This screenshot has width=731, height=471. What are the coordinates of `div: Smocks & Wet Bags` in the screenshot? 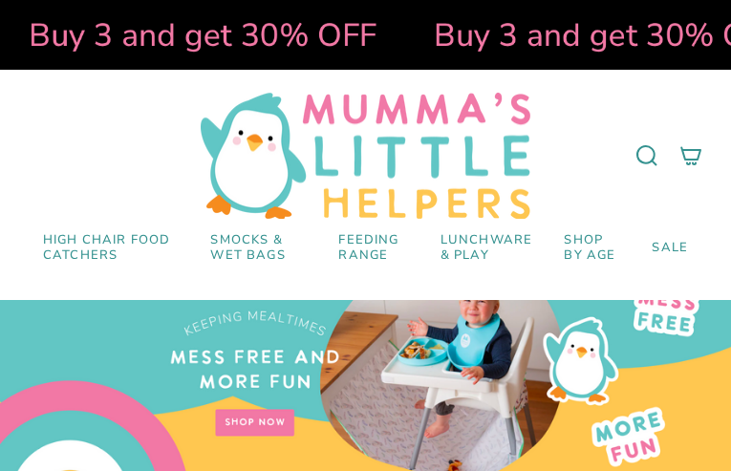 It's located at (260, 248).